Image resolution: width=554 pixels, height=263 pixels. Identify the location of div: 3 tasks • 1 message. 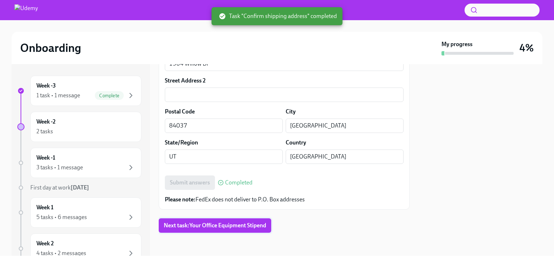
(59, 168).